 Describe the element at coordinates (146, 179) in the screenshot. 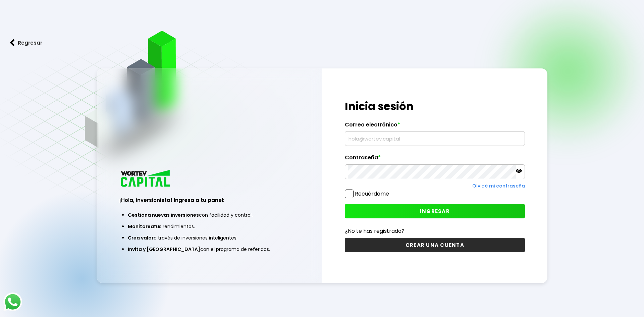

I see `img: logo_wortev_capital` at that location.